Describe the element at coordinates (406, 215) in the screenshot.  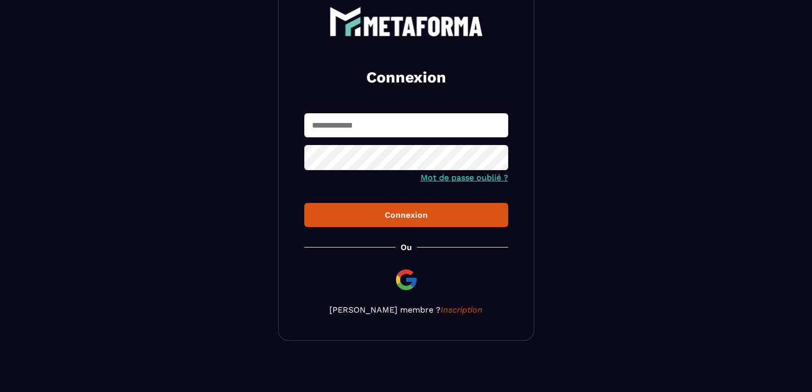
I see `button: Connexion` at that location.